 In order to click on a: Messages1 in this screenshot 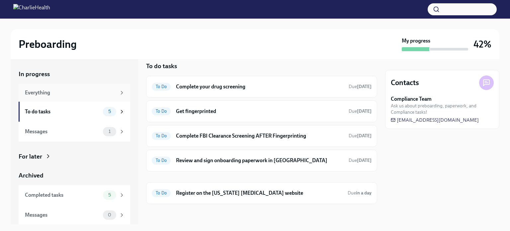, I will do `click(74, 131)`.